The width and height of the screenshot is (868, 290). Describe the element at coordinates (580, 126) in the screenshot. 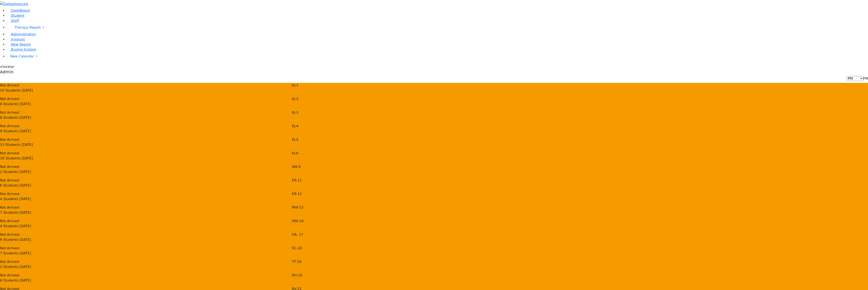

I see `p: KJ-4` at that location.